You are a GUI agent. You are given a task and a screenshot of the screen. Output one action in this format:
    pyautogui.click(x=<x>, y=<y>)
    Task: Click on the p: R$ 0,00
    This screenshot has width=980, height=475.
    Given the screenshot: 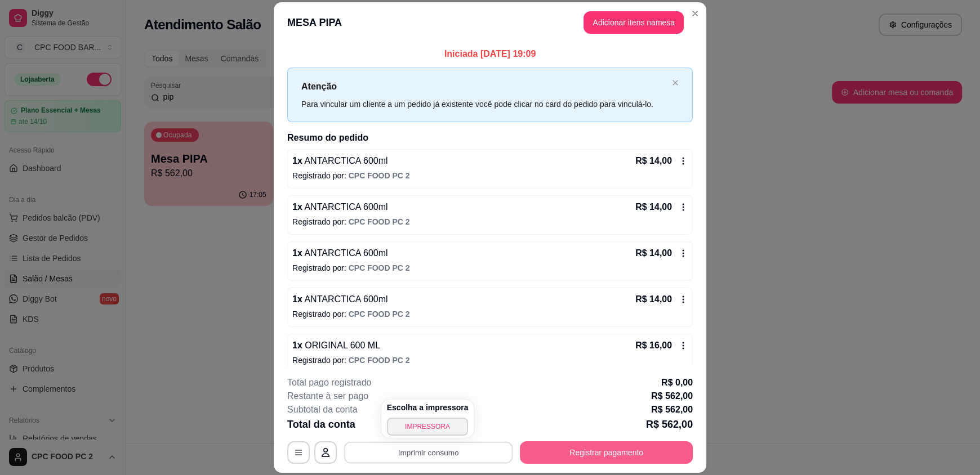 What is the action you would take?
    pyautogui.click(x=677, y=382)
    